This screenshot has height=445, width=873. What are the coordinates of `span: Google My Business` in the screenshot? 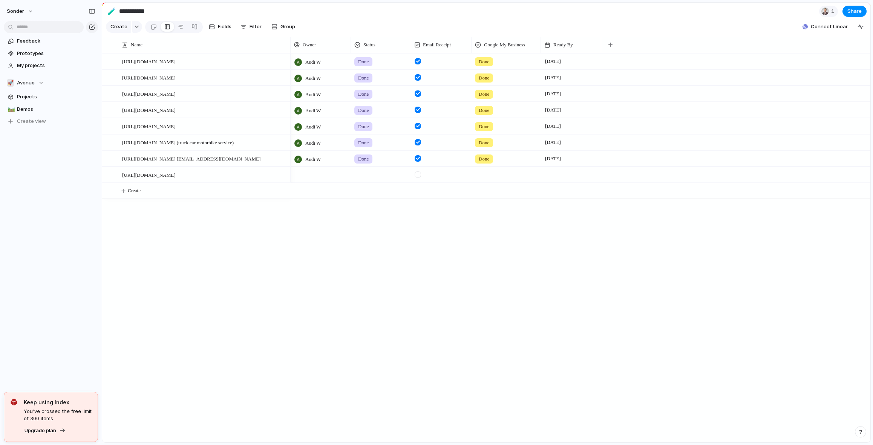 It's located at (504, 45).